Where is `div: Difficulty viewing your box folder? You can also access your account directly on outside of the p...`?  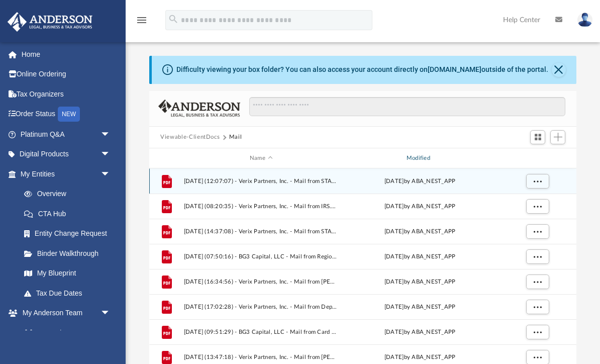
div: Difficulty viewing your box folder? You can also access your account directly on outside of the p... is located at coordinates (363, 70).